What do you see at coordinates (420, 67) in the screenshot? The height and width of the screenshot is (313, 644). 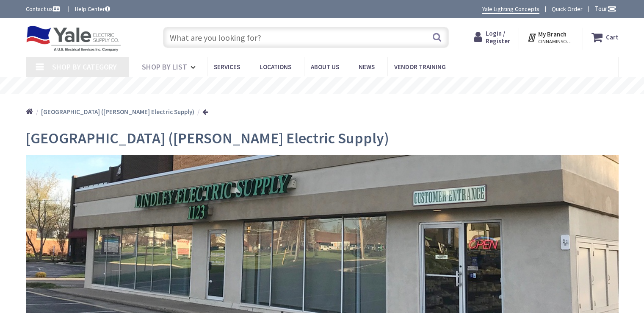 I see `span: Vendor Training` at bounding box center [420, 67].